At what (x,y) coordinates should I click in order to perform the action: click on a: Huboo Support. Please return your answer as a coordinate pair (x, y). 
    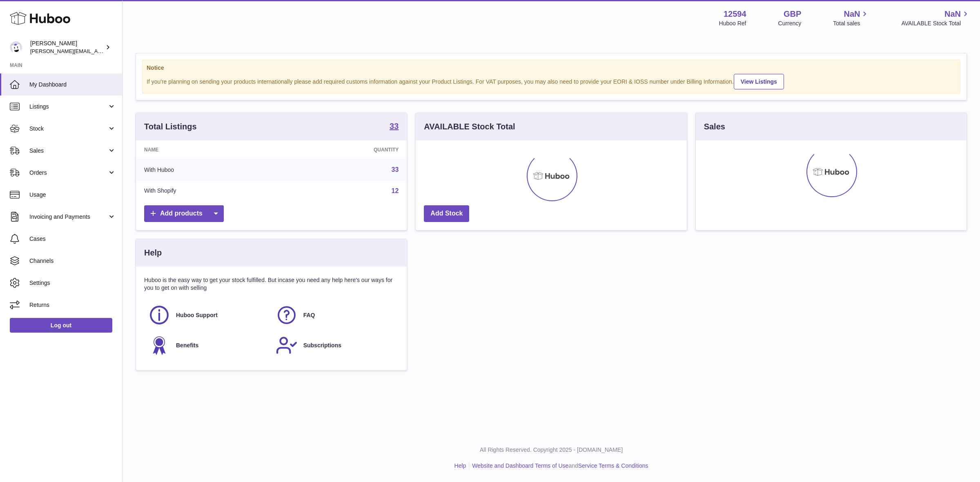
    Looking at the image, I should click on (208, 315).